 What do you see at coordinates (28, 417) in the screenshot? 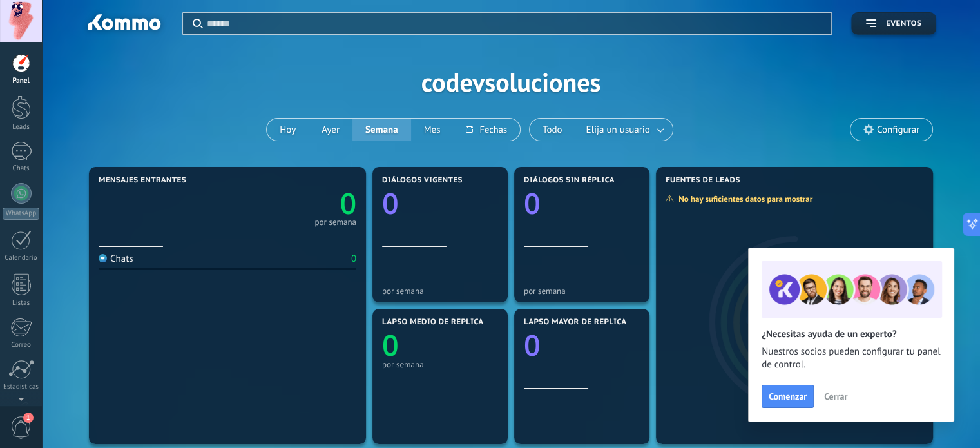
I see `span: 1` at bounding box center [28, 417].